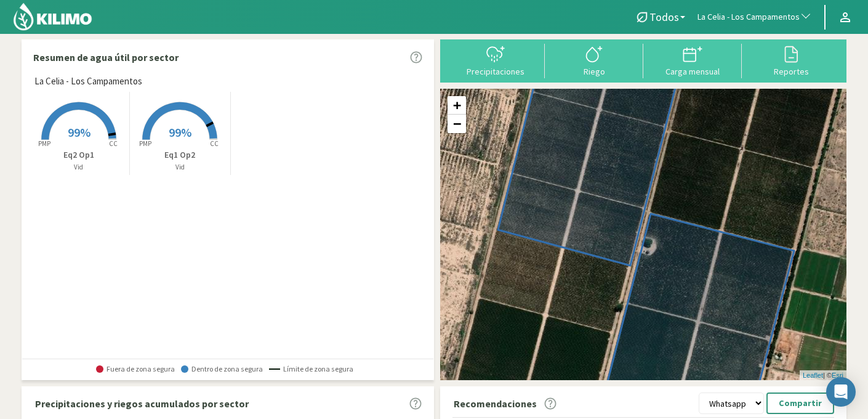 The width and height of the screenshot is (868, 419). I want to click on button: Compartir, so click(801, 403).